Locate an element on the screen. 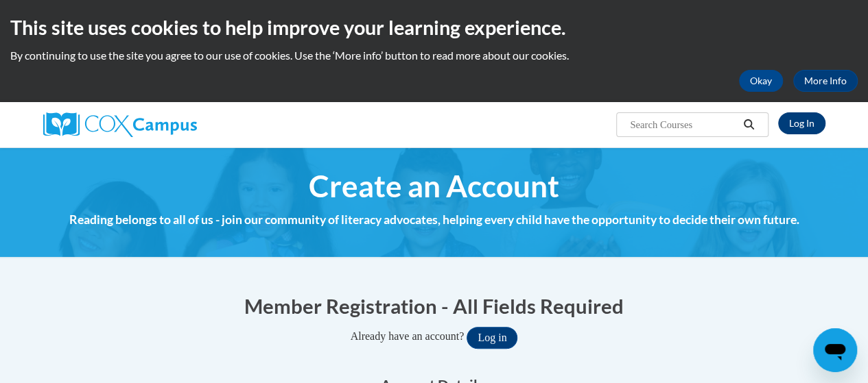 Image resolution: width=868 pixels, height=383 pixels. button: Okay is located at coordinates (761, 81).